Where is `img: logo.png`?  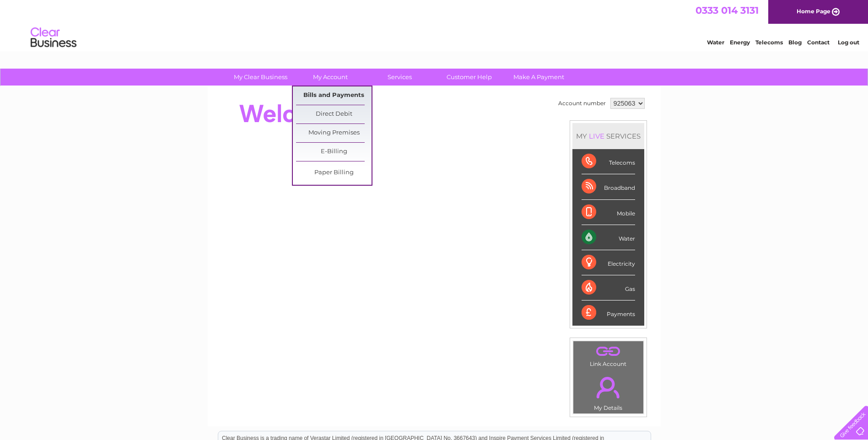 img: logo.png is located at coordinates (53, 37).